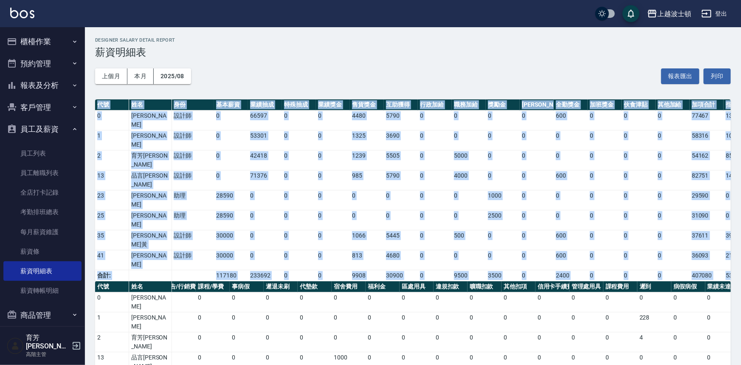  What do you see at coordinates (503, 220) in the screenshot?
I see `td: 2500` at bounding box center [503, 220].